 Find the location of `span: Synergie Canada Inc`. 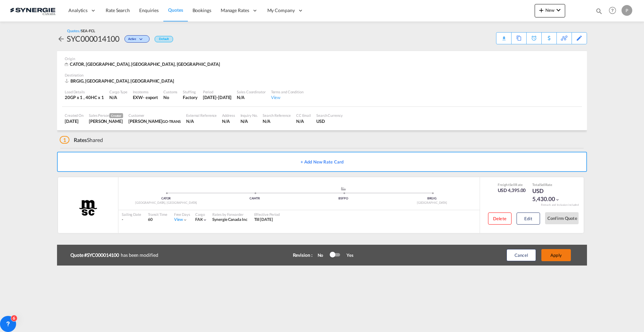

span: Synergie Canada Inc is located at coordinates (230, 219).